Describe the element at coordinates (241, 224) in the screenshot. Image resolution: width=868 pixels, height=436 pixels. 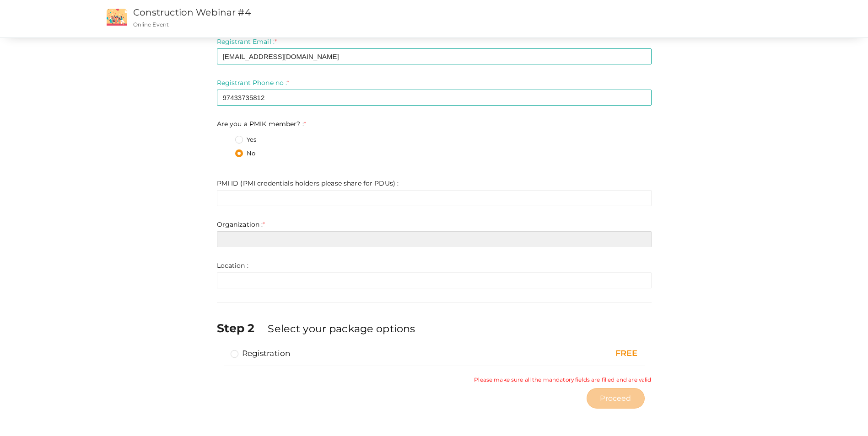
I see `label: Organization :` at that location.